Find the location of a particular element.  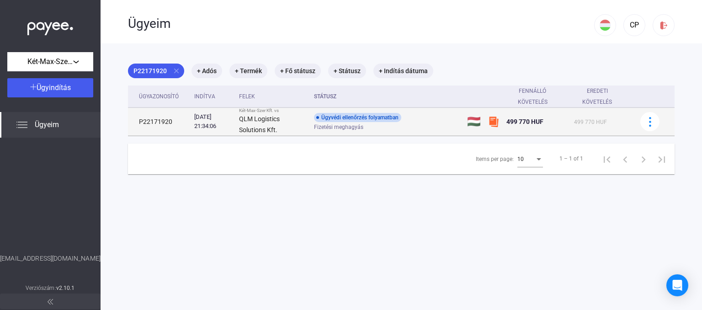

strong: QLM Logistics Solutions Kft. is located at coordinates (259, 124).